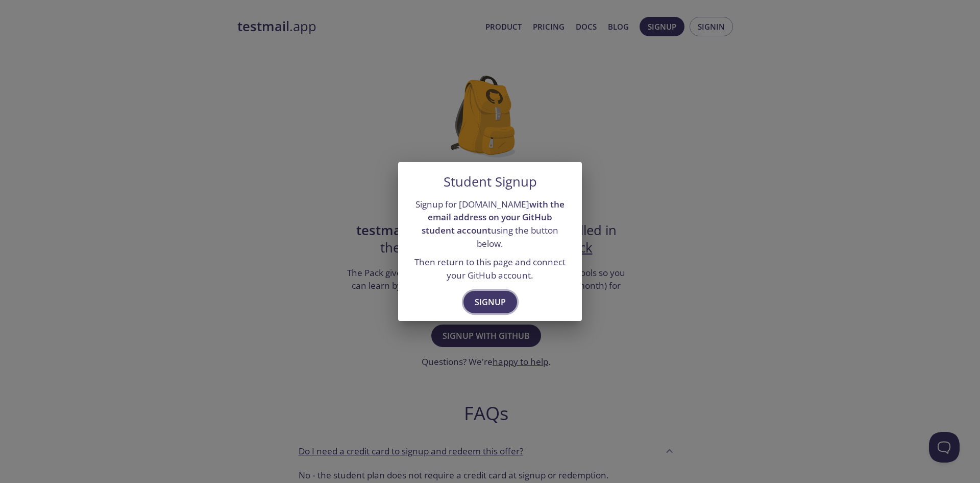  I want to click on strong: with the email address on your GitHub student account, so click(493, 217).